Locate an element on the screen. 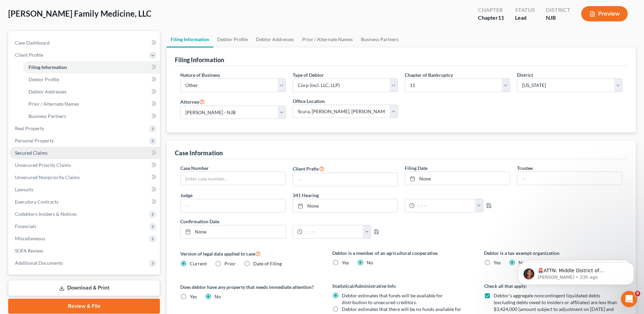 This screenshot has width=644, height=314. span: Business Partners is located at coordinates (47, 116).